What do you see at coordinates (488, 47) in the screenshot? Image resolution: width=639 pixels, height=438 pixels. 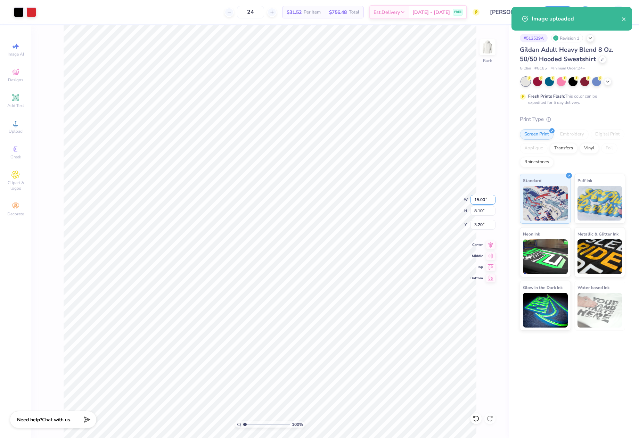 I see `img: Back` at bounding box center [488, 47].